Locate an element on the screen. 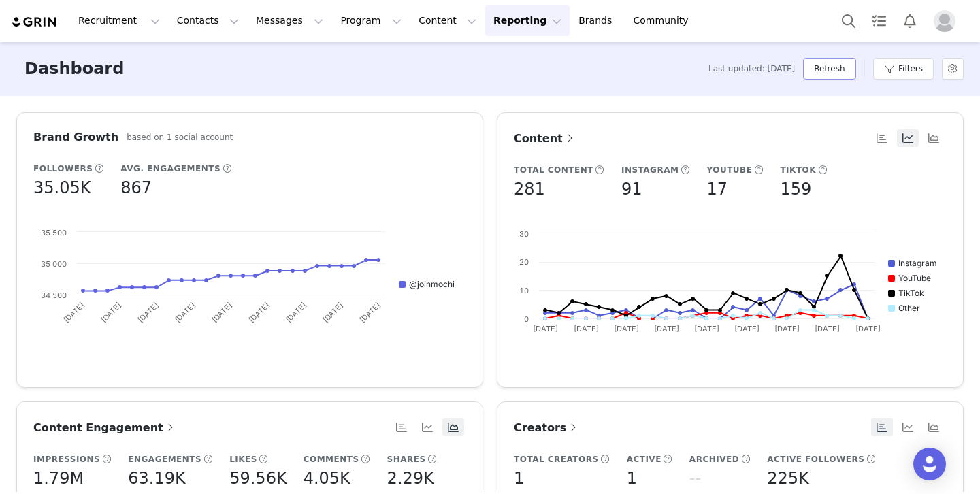  h5: TikTok is located at coordinates (797, 170).